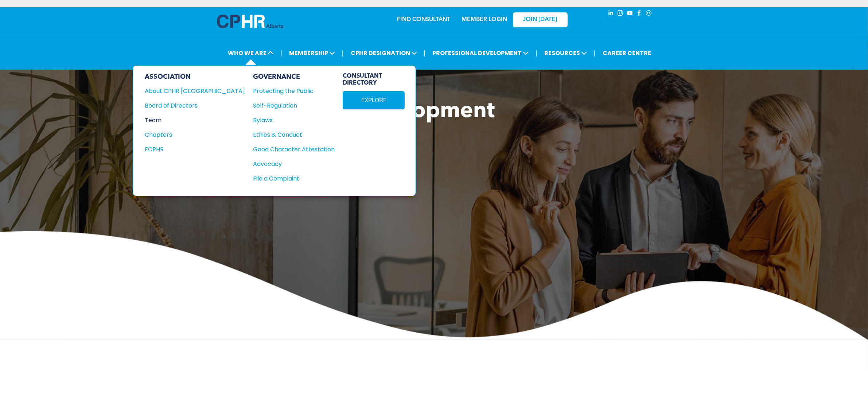 The height and width of the screenshot is (415, 868). I want to click on div: ASSOCIATION, so click(194, 77).